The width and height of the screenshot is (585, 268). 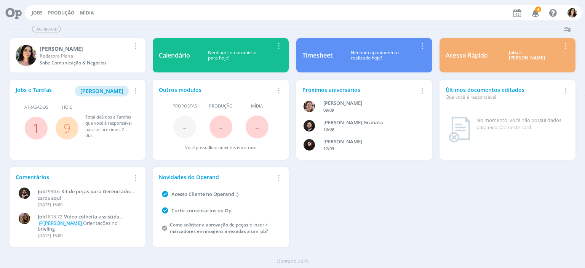 What do you see at coordinates (102, 116) in the screenshot?
I see `span: 5` at bounding box center [102, 116].